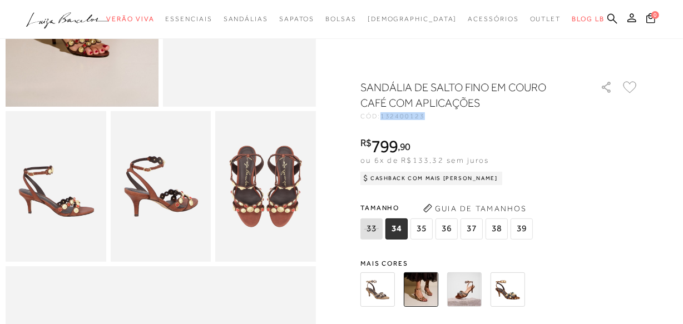 The width and height of the screenshot is (683, 324). I want to click on span: 33, so click(372, 229).